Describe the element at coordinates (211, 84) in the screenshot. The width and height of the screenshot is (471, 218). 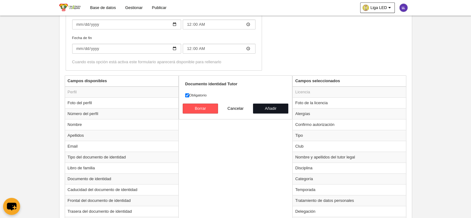
I see `strong: Documento identidad Tutor` at that location.